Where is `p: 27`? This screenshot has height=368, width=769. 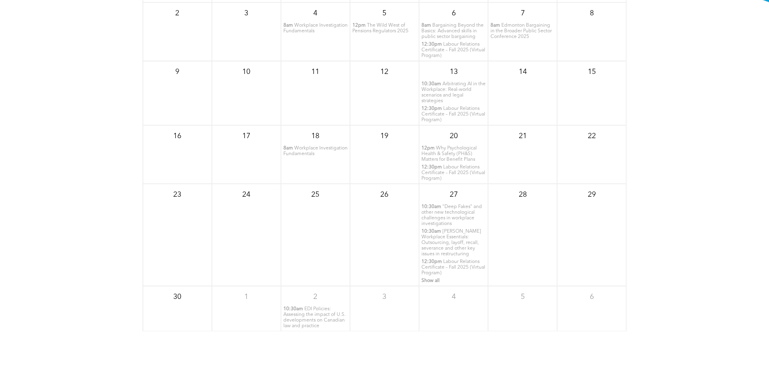
p: 27 is located at coordinates (453, 194).